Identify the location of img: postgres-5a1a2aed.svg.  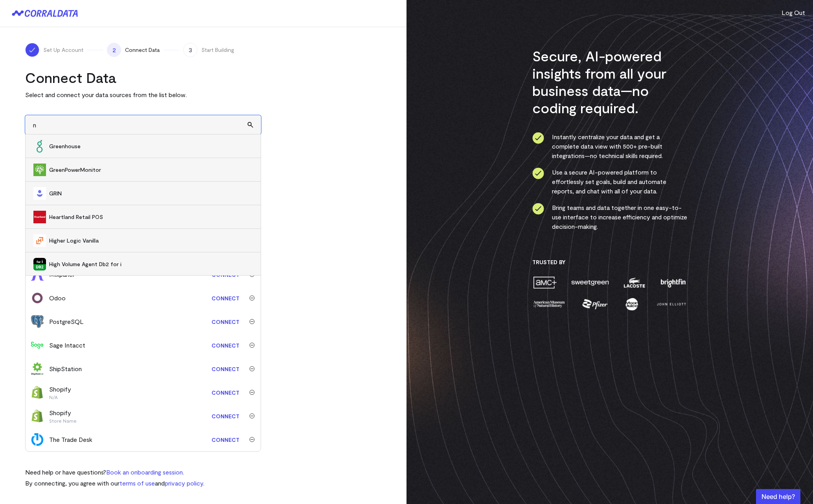
(37, 322).